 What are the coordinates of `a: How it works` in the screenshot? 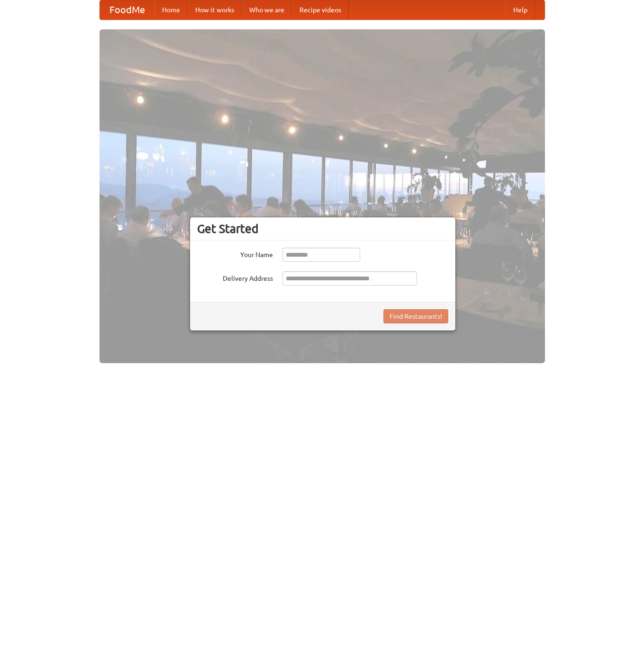 It's located at (214, 10).